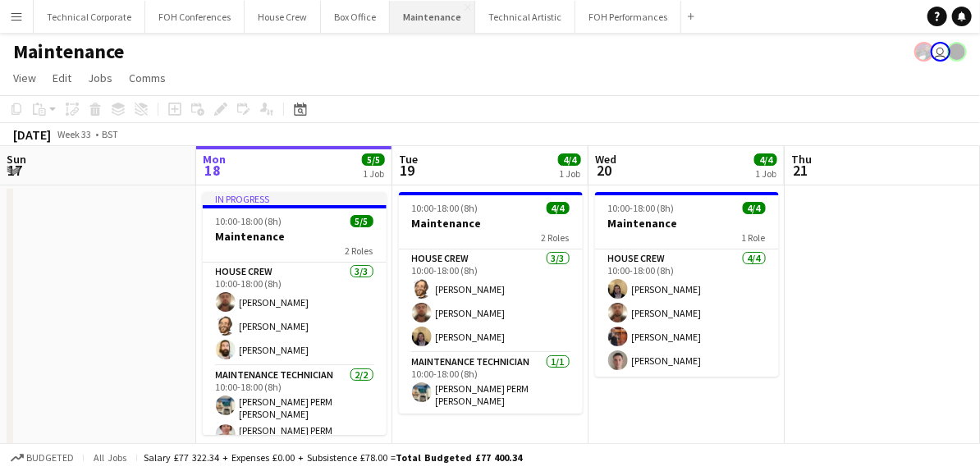  What do you see at coordinates (16, 159) in the screenshot?
I see `span: Sun` at bounding box center [16, 159].